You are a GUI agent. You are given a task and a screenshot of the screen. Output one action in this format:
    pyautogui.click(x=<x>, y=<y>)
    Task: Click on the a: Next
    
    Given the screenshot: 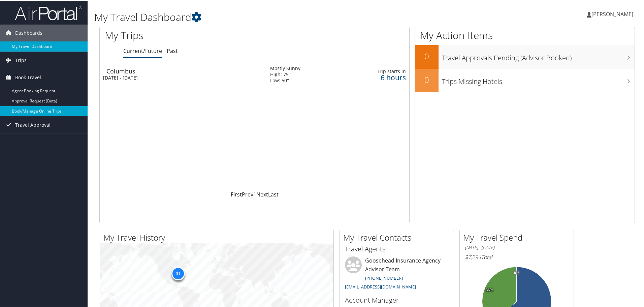 What is the action you would take?
    pyautogui.click(x=262, y=194)
    